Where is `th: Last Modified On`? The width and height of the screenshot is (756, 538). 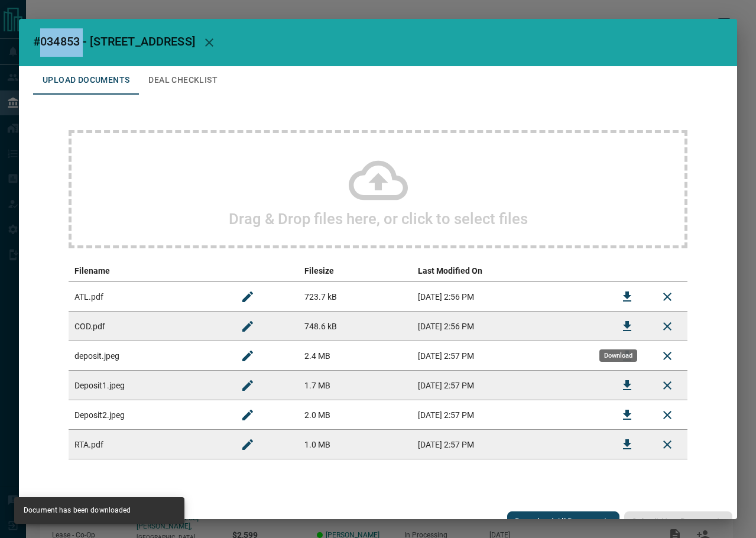 th: Last Modified On is located at coordinates (510, 271).